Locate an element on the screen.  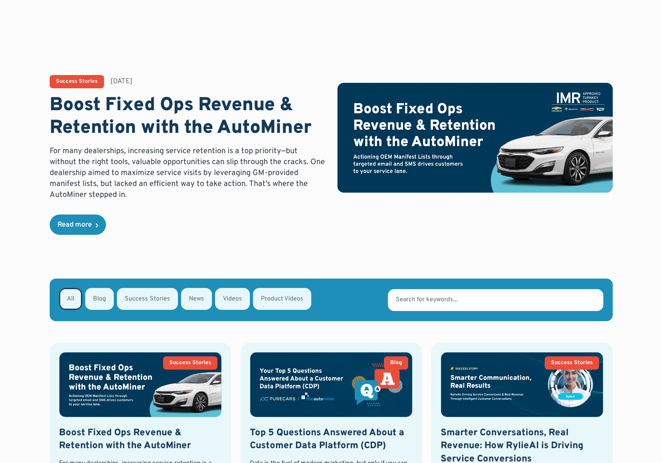
h1: Boost Fixed Ops Revenue & Retention with the AutoMiner is located at coordinates (187, 117).